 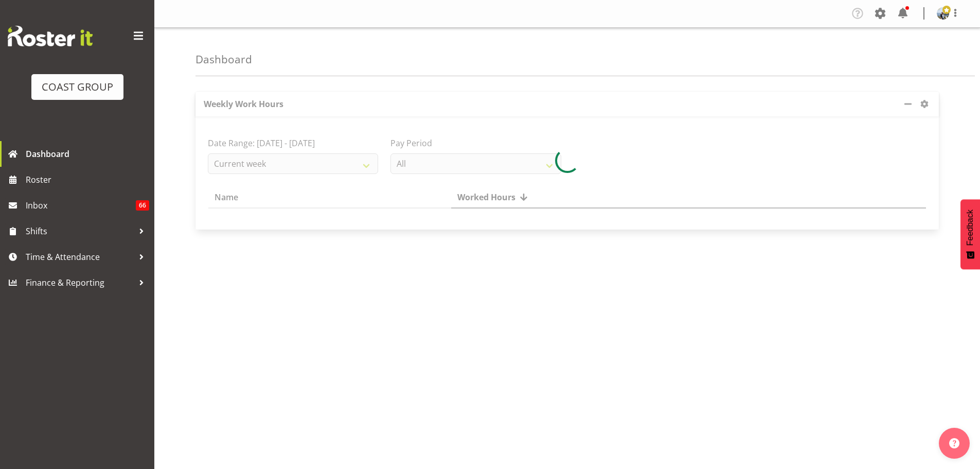 What do you see at coordinates (970, 227) in the screenshot?
I see `span: Feedback` at bounding box center [970, 227].